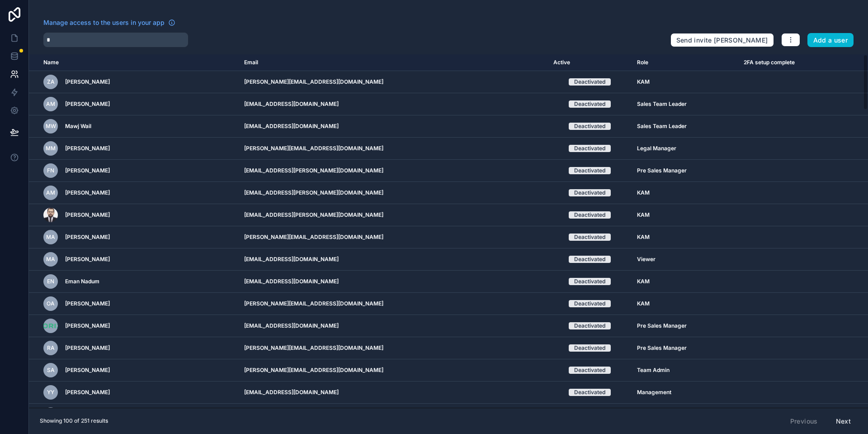 This screenshot has height=434, width=868. Describe the element at coordinates (51, 171) in the screenshot. I see `span: FN` at that location.